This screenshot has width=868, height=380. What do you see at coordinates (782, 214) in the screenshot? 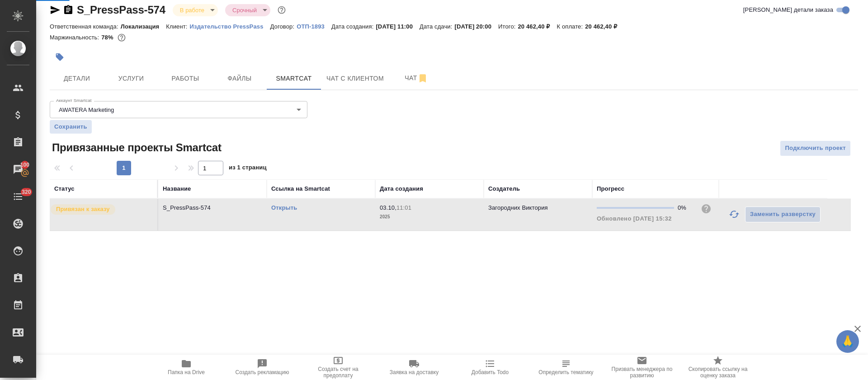
I see `button: Заменить разверстку` at bounding box center [782, 214].